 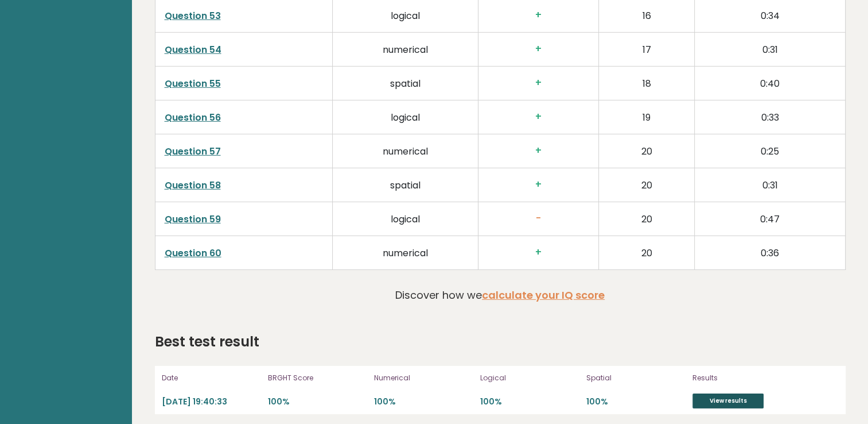 I want to click on p: Logical, so click(x=530, y=378).